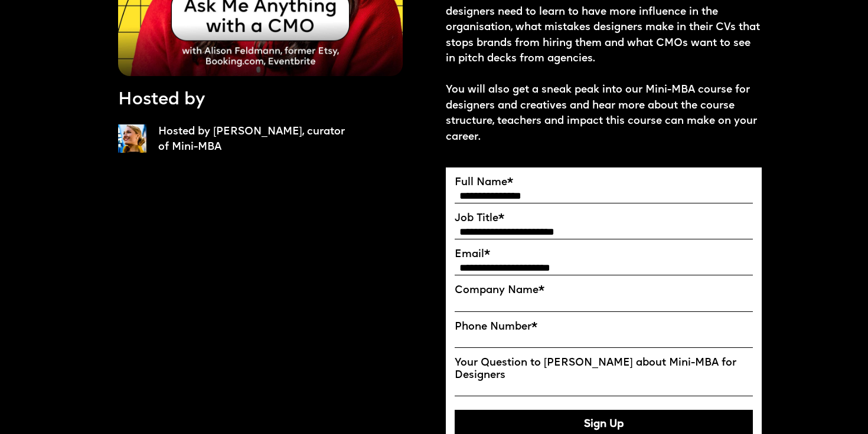 The width and height of the screenshot is (868, 434). I want to click on label: Email, so click(604, 254).